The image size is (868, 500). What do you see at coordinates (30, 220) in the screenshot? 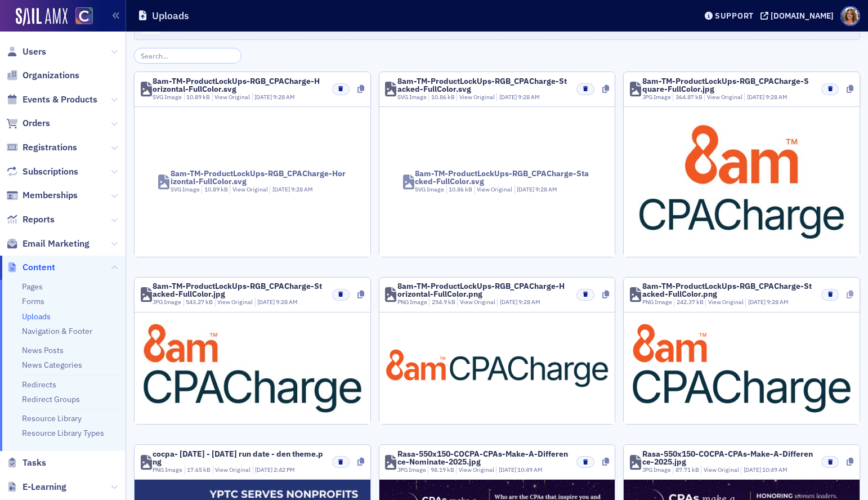
I see `a: Reports` at bounding box center [30, 220].